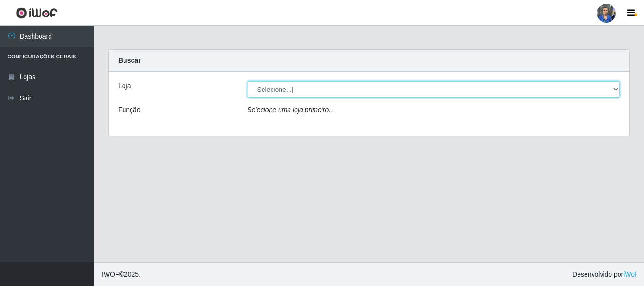  I want to click on strong: Buscar, so click(129, 61).